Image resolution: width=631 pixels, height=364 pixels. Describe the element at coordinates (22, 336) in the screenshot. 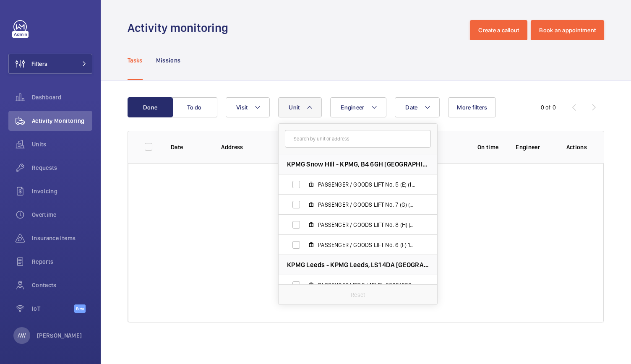

I see `p: AW` at that location.